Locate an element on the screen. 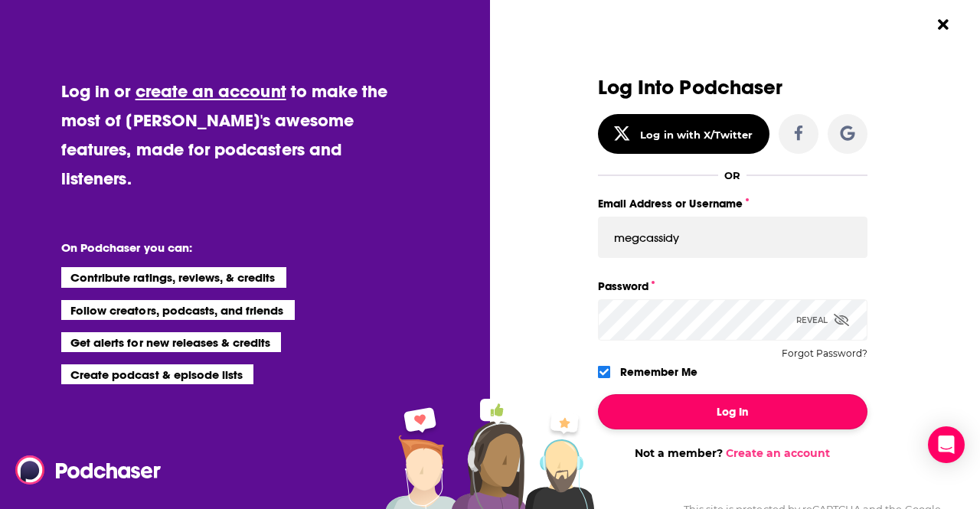 This screenshot has height=509, width=980. div: Log in with X/Twitter is located at coordinates (696, 135).